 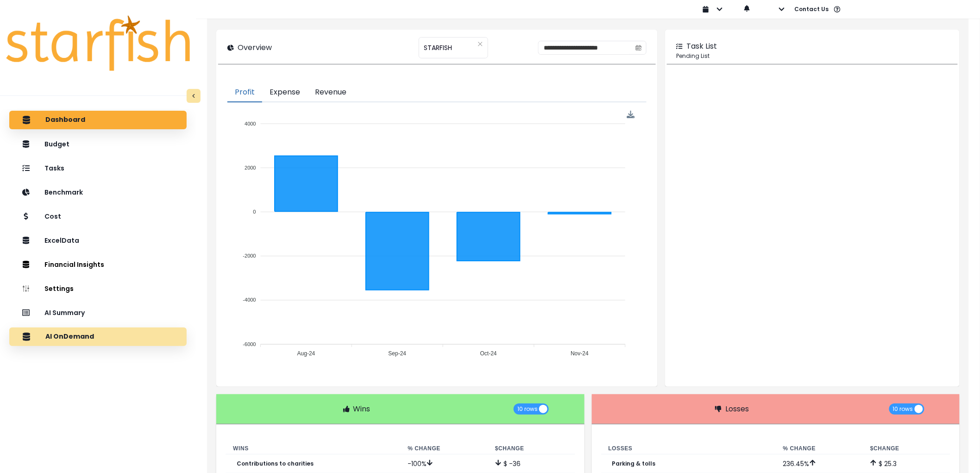 What do you see at coordinates (313, 448) in the screenshot?
I see `th: Wins` at bounding box center [313, 448].